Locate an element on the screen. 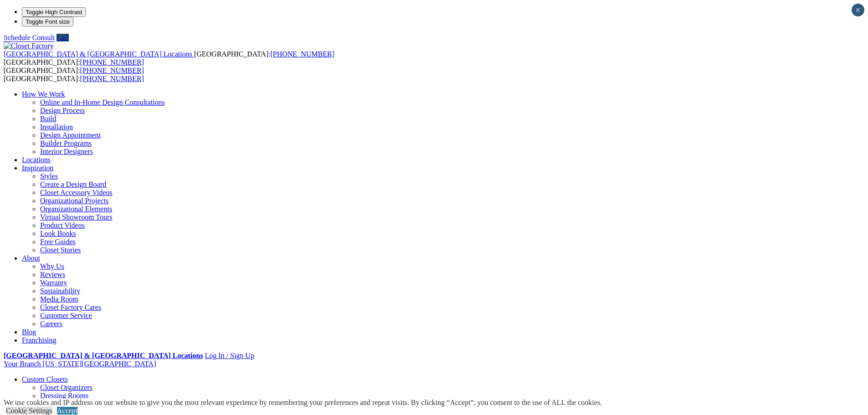  a: How We Work is located at coordinates (44, 94).